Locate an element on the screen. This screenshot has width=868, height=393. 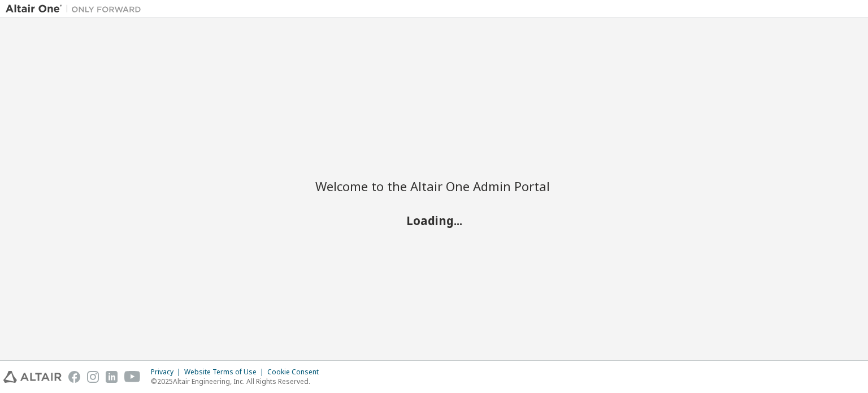
p: © 2025 Altair Engineering, Inc. All Rights Reserved. is located at coordinates (238, 381).